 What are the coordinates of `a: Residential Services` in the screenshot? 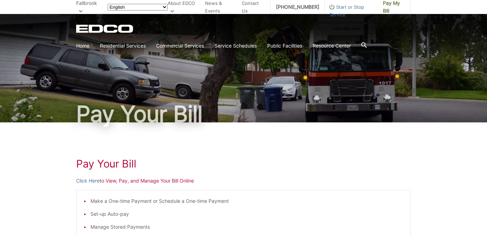 It's located at (123, 46).